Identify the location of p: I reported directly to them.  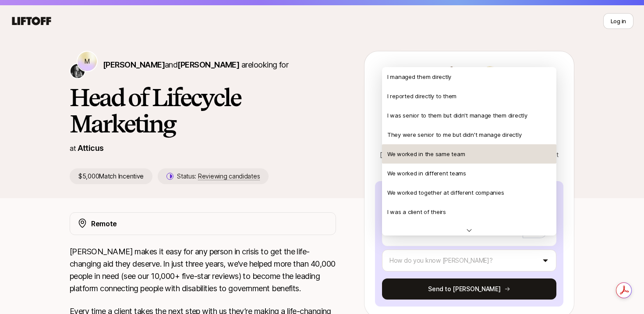
(422, 96).